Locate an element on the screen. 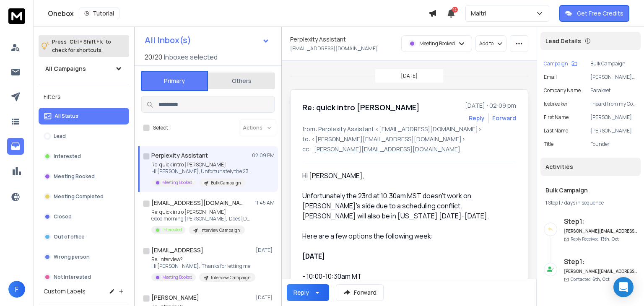 This screenshot has height=306, width=644. p: Founder is located at coordinates (614, 144).